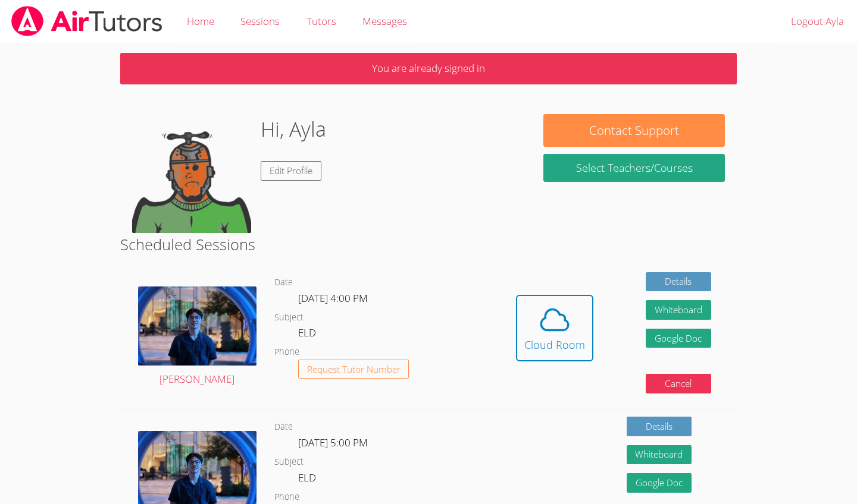 Image resolution: width=857 pixels, height=504 pixels. What do you see at coordinates (192, 173) in the screenshot?
I see `img: default.png` at bounding box center [192, 173].